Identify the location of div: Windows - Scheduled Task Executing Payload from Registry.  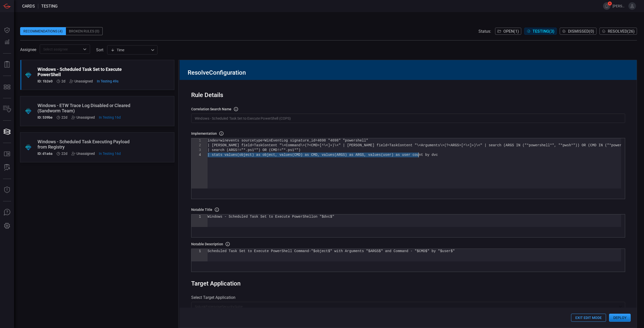
(87, 144).